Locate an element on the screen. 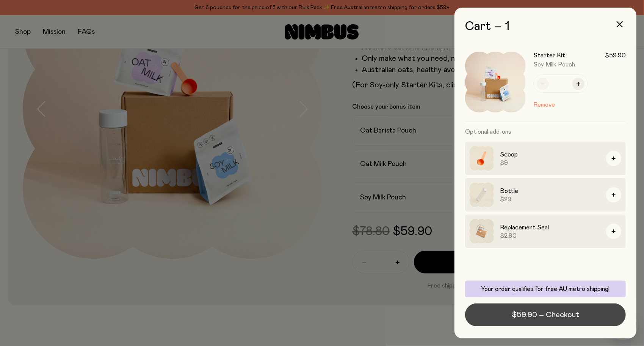 The height and width of the screenshot is (346, 644). h2: Cart – 1 is located at coordinates (546, 26).